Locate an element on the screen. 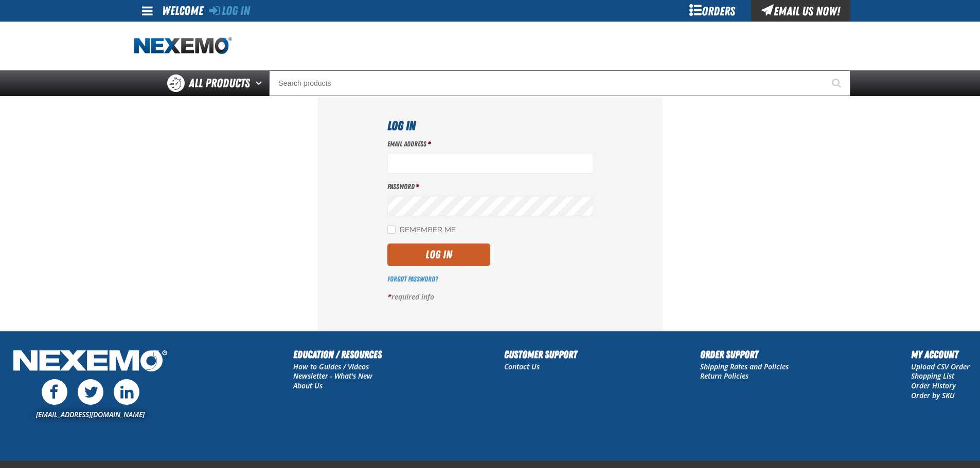  a: Shipping Rates and Policies is located at coordinates (744, 366).